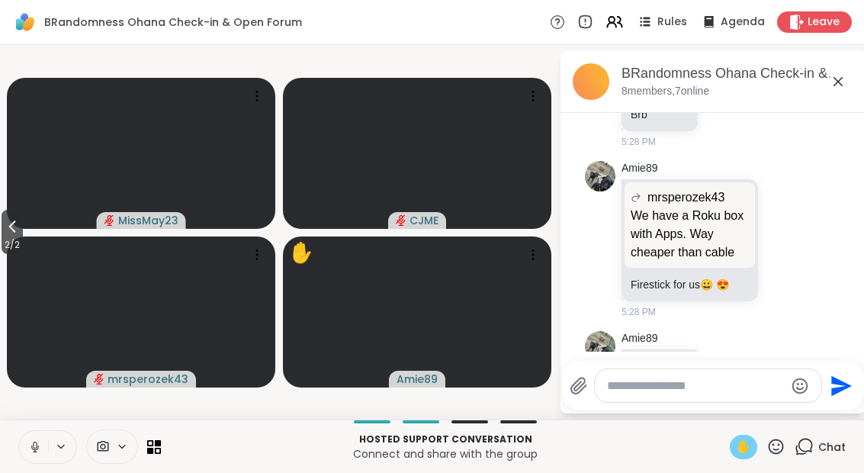 This screenshot has height=473, width=864. What do you see at coordinates (25, 22) in the screenshot?
I see `img: ShareWell Logomark` at bounding box center [25, 22].